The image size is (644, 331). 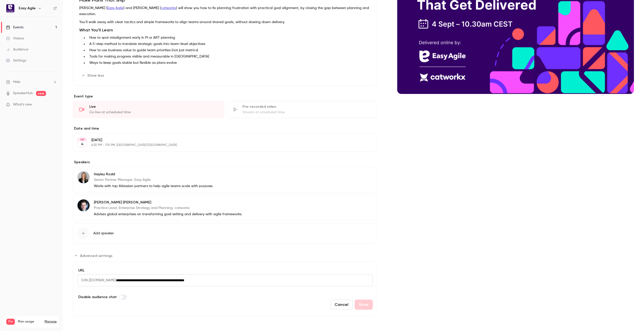 I want to click on div: Events, so click(x=15, y=27).